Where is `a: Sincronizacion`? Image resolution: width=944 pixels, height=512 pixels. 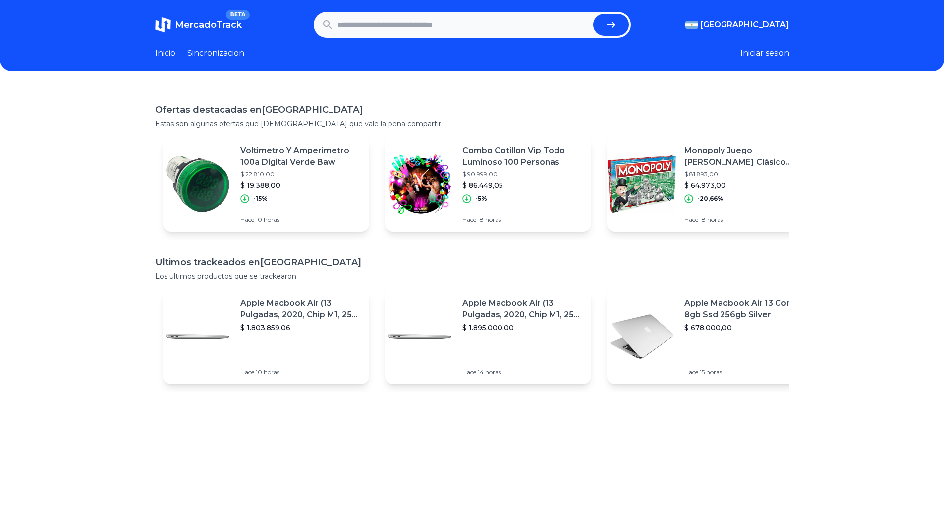
a: Sincronizacion is located at coordinates (215, 53).